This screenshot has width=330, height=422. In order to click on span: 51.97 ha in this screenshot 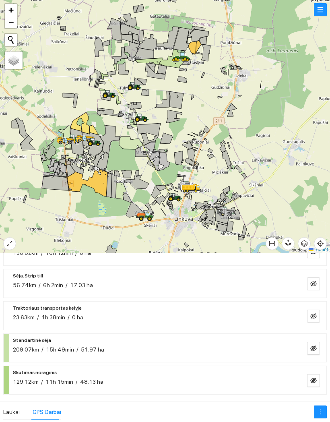, I will do `click(93, 350)`.